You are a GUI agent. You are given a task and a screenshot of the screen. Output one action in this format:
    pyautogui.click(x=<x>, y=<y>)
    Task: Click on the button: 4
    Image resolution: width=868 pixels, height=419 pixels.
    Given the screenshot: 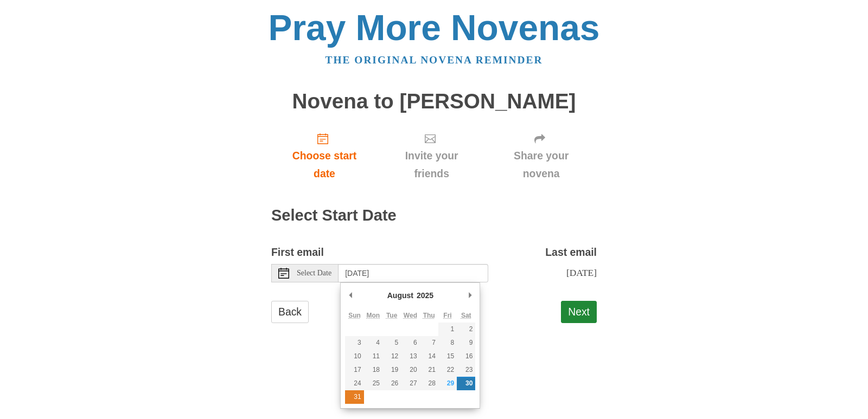 What is the action you would take?
    pyautogui.click(x=373, y=343)
    